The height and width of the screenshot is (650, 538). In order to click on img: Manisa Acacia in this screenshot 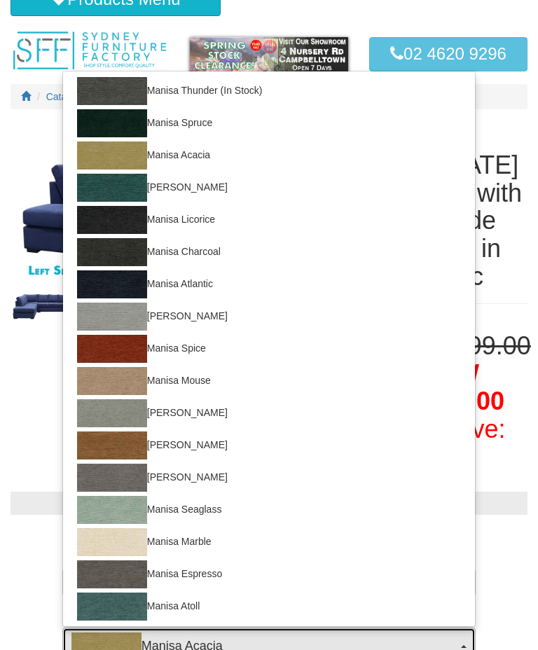, I will do `click(112, 155)`.